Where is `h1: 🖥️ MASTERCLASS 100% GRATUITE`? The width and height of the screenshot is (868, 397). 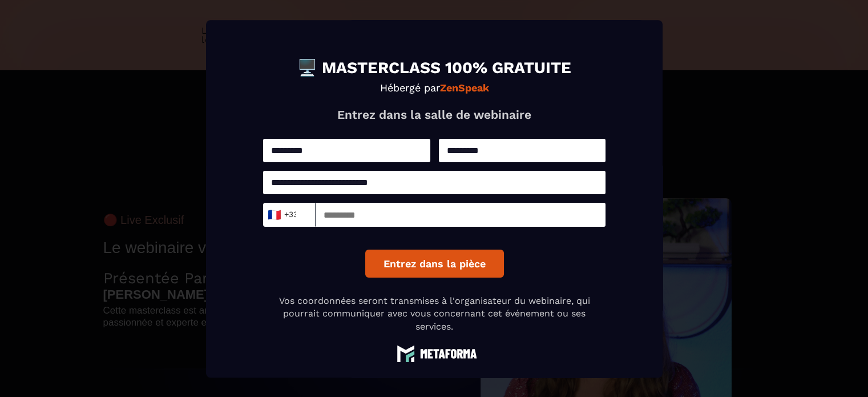
h1: 🖥️ MASTERCLASS 100% GRATUITE is located at coordinates (434, 68).